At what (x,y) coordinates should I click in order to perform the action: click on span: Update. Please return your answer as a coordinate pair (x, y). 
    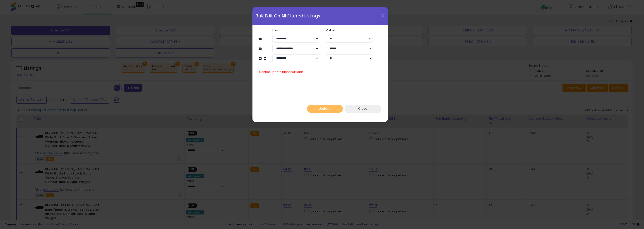
    Looking at the image, I should click on (325, 109).